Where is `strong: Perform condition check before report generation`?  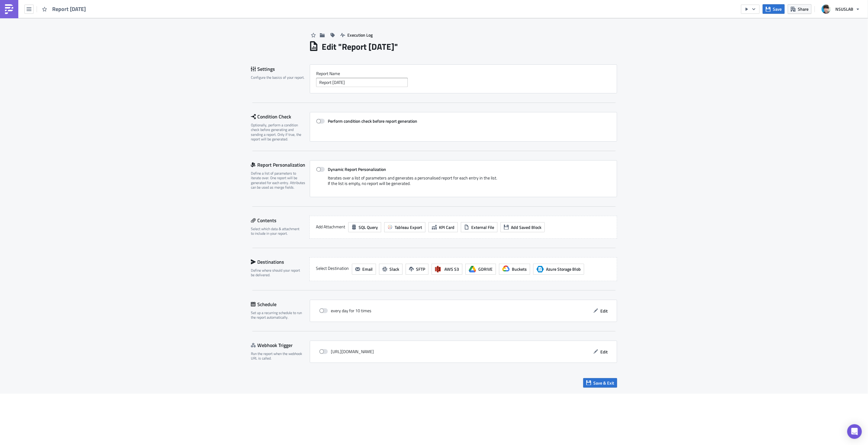 strong: Perform condition check before report generation is located at coordinates (373, 121).